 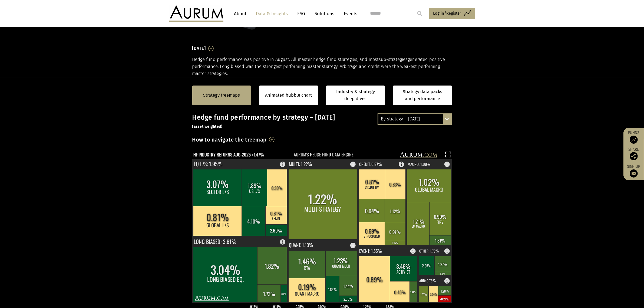 I want to click on a: ESG, so click(x=301, y=14).